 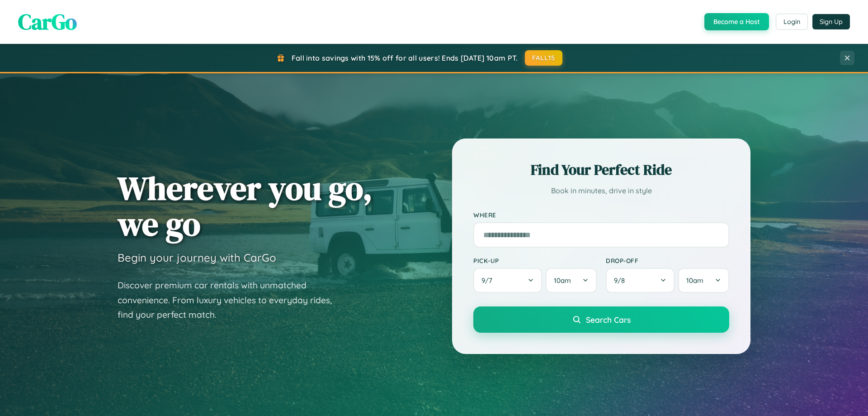 What do you see at coordinates (621, 280) in the screenshot?
I see `span: 9 / 8` at bounding box center [621, 280].